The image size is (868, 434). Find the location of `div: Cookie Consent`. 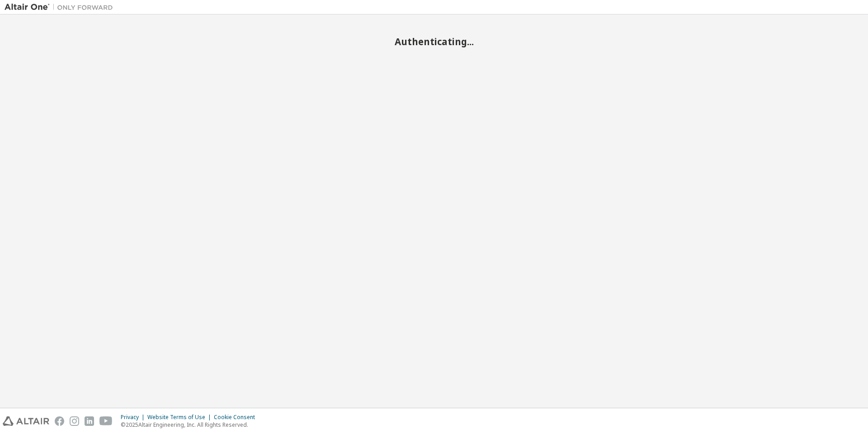

div: Cookie Consent is located at coordinates (237, 417).